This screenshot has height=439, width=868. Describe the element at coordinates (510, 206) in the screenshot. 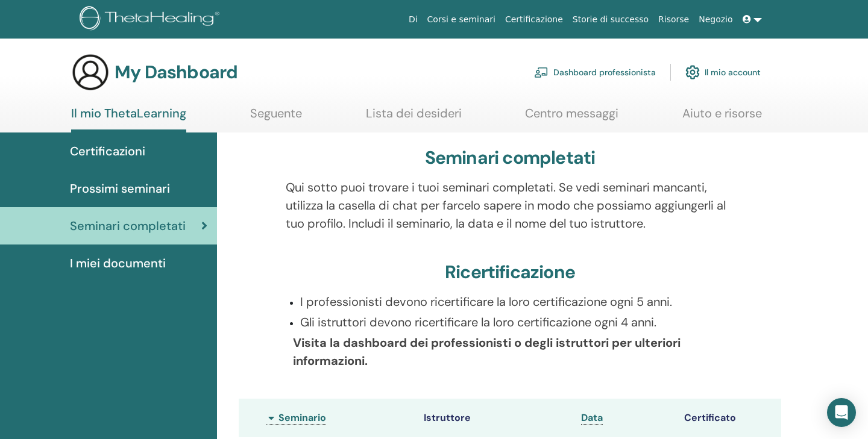

I see `p: Qui sotto puoi trovare i tuoi seminari completati. Se vedi seminari mancanti, utilizza la casella...` at that location.